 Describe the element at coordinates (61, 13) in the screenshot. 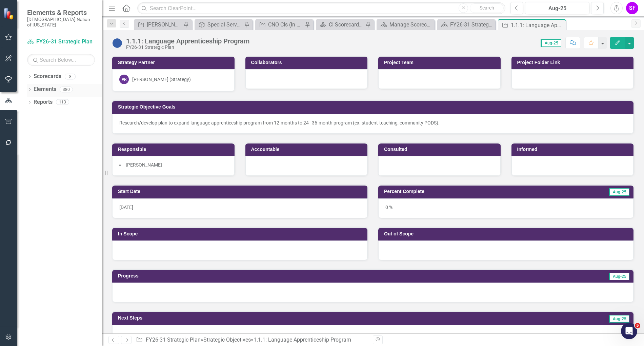

I see `span: Elements & Reports` at that location.